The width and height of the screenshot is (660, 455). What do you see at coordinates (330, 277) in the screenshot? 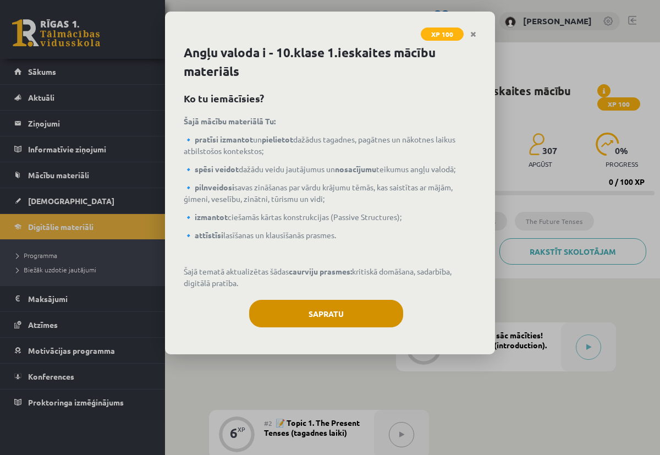
I see `p: Šajā tematā aktualizētas šādas kritiskā domāšana, sadarbība, digitālā pratība.` at bounding box center [330, 277].